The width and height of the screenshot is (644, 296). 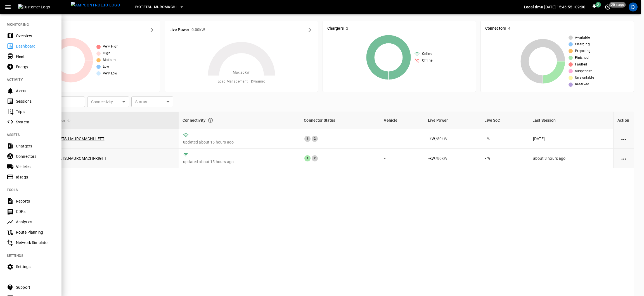 What do you see at coordinates (618, 5) in the screenshot?
I see `span: 20 s ago` at bounding box center [618, 5].